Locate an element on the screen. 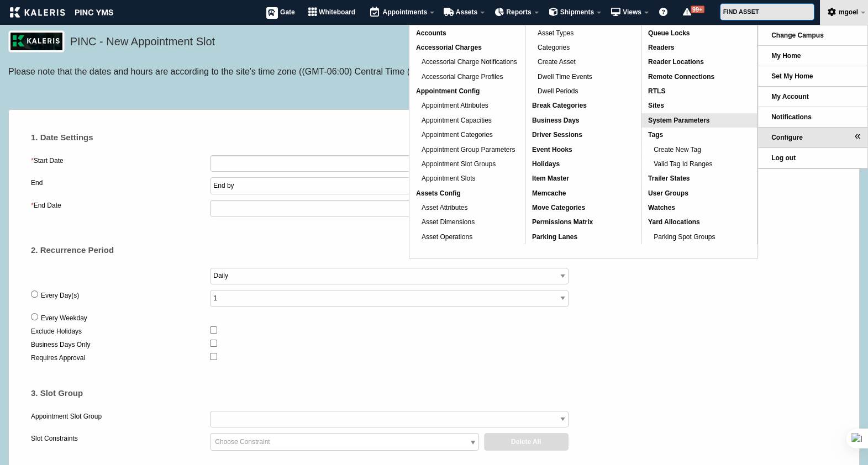  a: Delete All is located at coordinates (526, 442).